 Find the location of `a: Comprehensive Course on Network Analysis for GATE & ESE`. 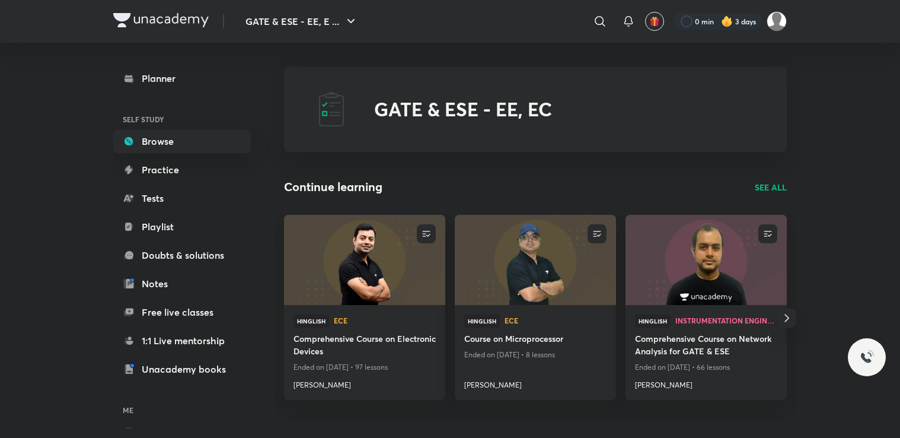

a: Comprehensive Course on Network Analysis for GATE & ESE is located at coordinates (706, 346).